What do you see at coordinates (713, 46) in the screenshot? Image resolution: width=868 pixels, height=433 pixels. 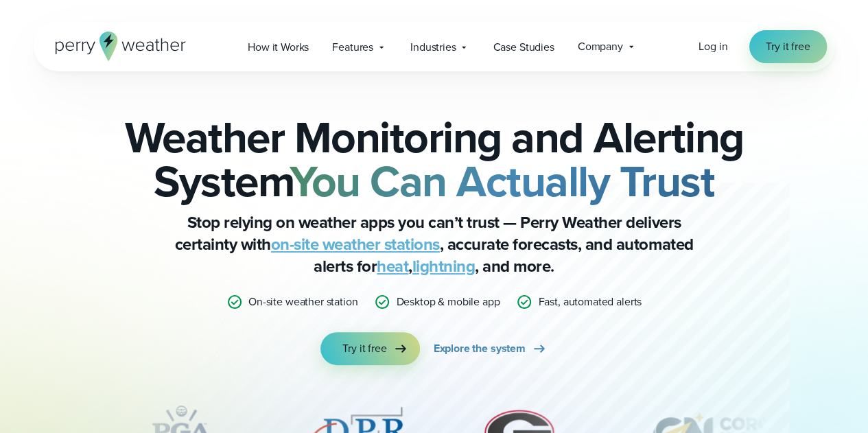 I see `span: Log in` at bounding box center [713, 46].